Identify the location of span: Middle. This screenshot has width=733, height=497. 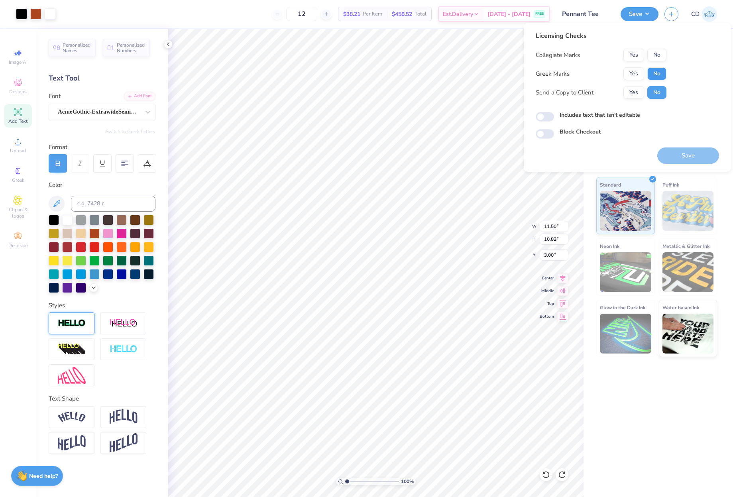
(547, 291).